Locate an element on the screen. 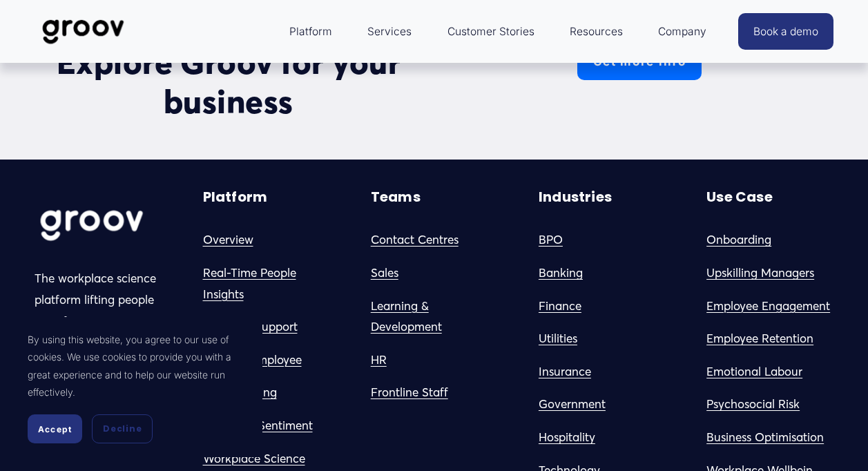 Image resolution: width=868 pixels, height=471 pixels. a: Workplace Science is located at coordinates (254, 458).